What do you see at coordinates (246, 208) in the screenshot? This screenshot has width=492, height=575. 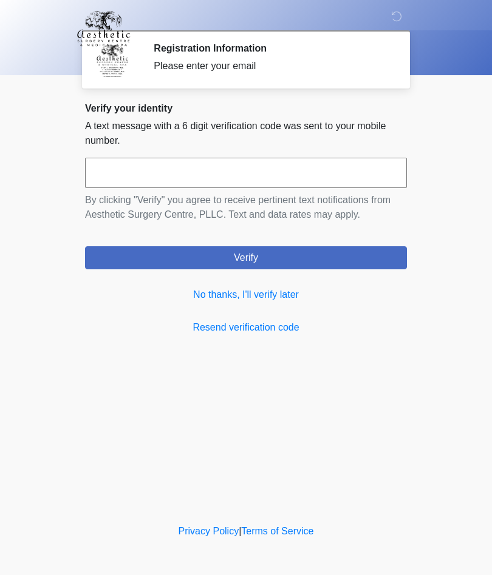 I see `p: By clicking "Verify" you agree to receive pertinent text notifications from Aesthetic Surgery Cen...` at bounding box center [246, 208].